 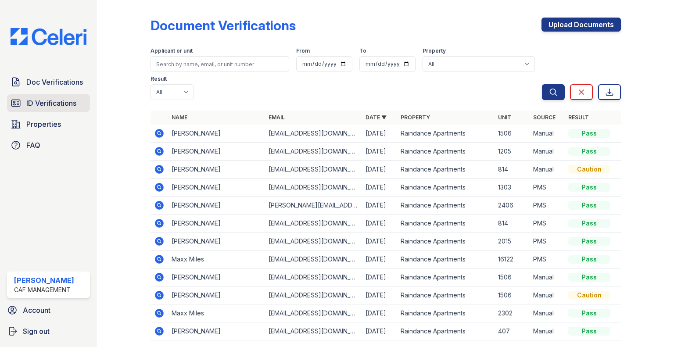 What do you see at coordinates (512, 151) in the screenshot?
I see `td: 1205` at bounding box center [512, 151].